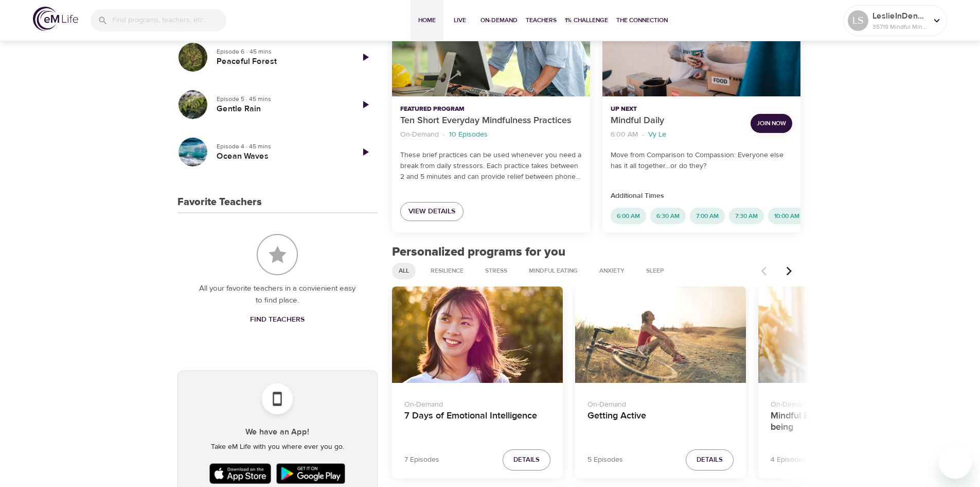  I want to click on span: 7:30 AM, so click(747, 216).